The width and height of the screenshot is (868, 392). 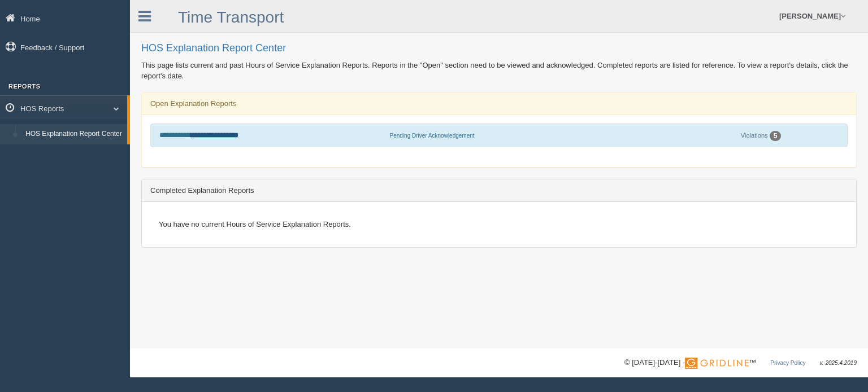 What do you see at coordinates (838, 363) in the screenshot?
I see `span: v. 2025.4.2019` at bounding box center [838, 363].